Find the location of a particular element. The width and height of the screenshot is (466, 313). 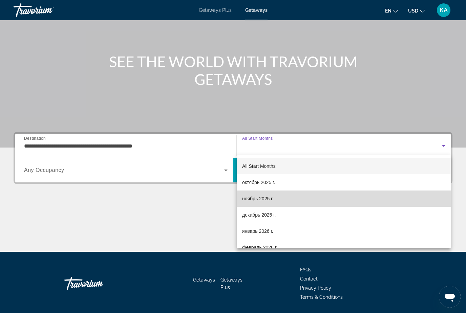

span: All Start Months is located at coordinates (259, 166).